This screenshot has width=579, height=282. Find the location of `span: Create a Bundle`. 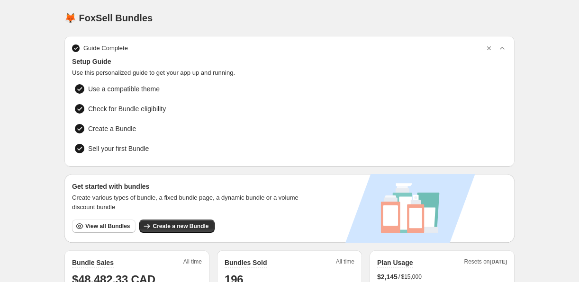

span: Create a Bundle is located at coordinates (112, 129).